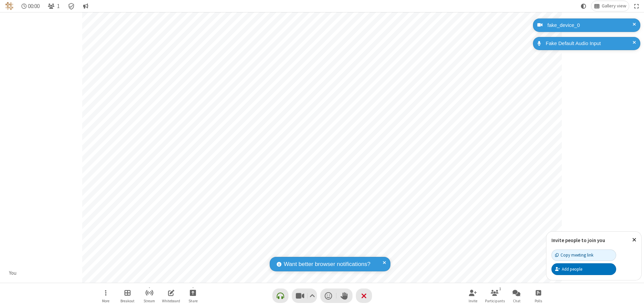 The height and width of the screenshot is (308, 644). What do you see at coordinates (305, 296) in the screenshot?
I see `button: Stop video (⌘+Shift+V)` at bounding box center [305, 296].